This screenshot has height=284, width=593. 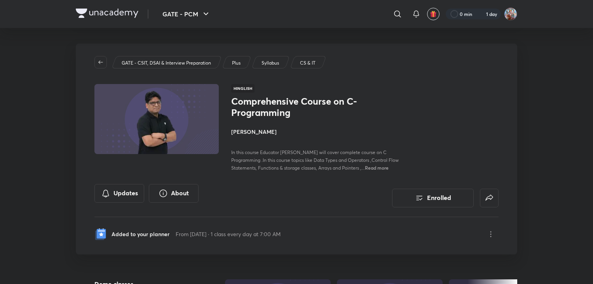 I want to click on img: Divya, so click(x=511, y=14).